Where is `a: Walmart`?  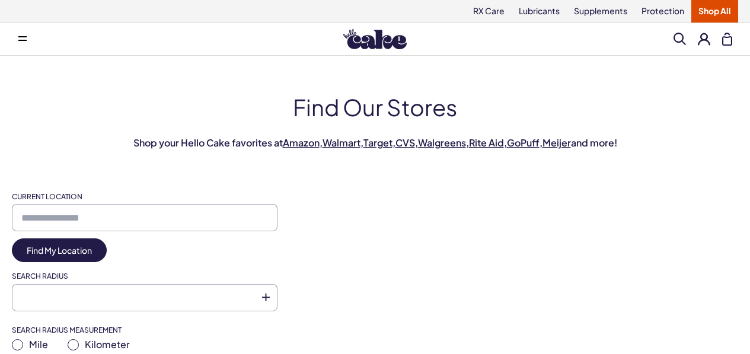 a: Walmart is located at coordinates (342, 142).